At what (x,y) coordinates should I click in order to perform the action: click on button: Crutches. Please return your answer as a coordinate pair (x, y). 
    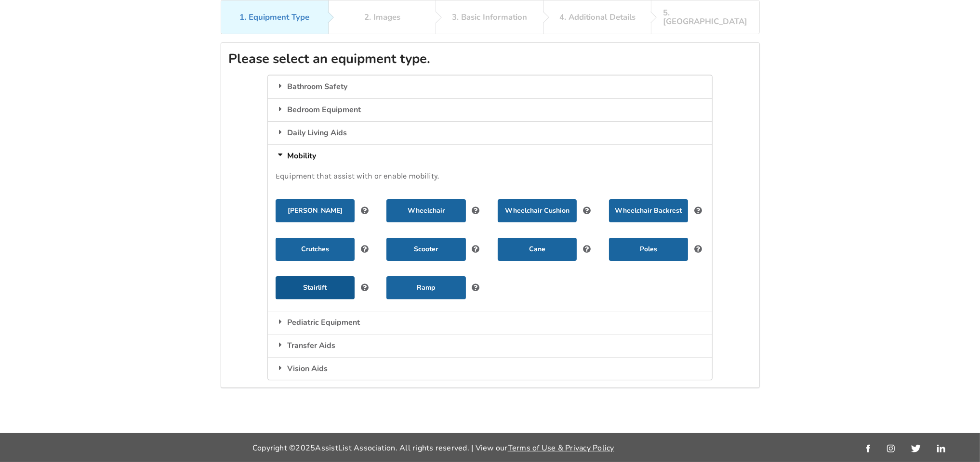
    Looking at the image, I should click on (315, 250).